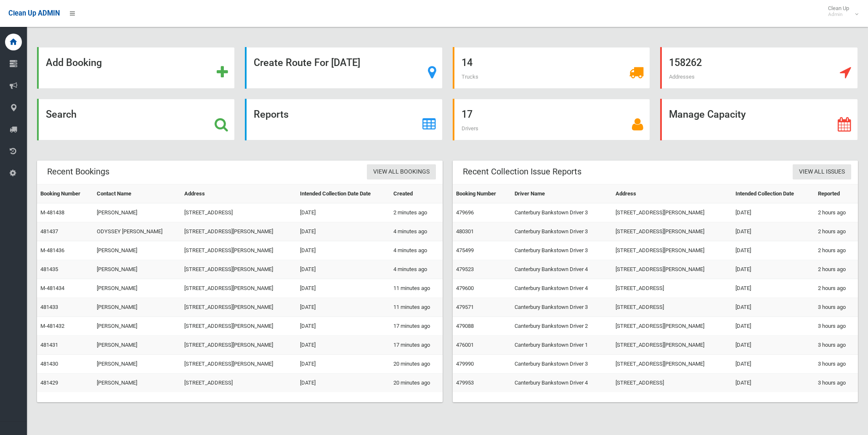  What do you see at coordinates (465, 363) in the screenshot?
I see `a: 479990` at bounding box center [465, 363].